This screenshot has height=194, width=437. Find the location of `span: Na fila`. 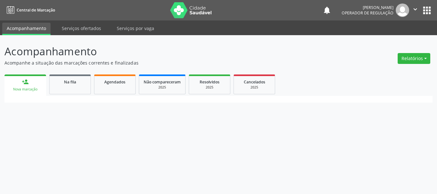

span: Na fila is located at coordinates (70, 82).